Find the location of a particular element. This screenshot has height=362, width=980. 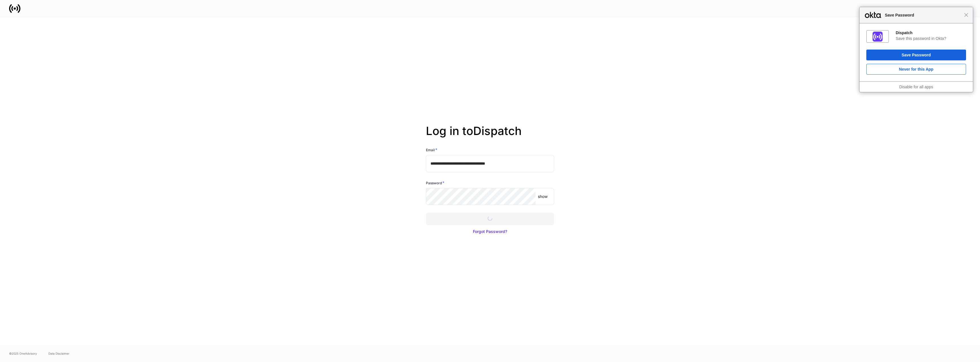

button: Save Password is located at coordinates (916, 55).